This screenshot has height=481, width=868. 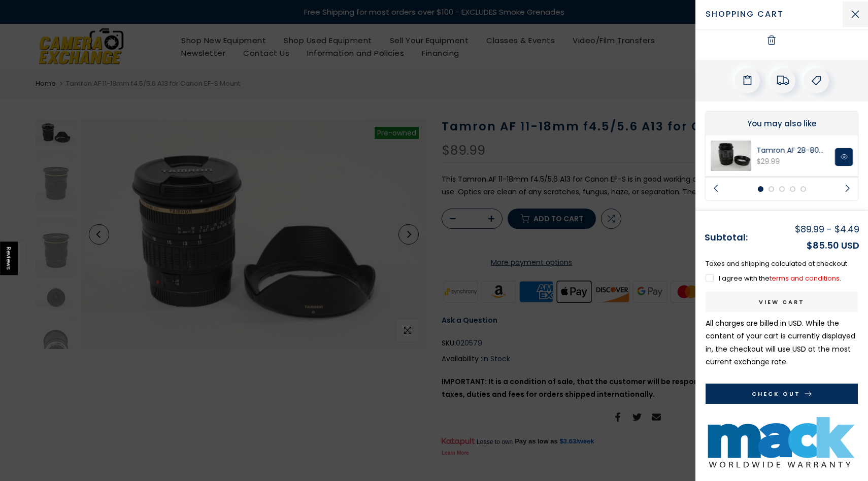 What do you see at coordinates (717, 189) in the screenshot?
I see `button: Previous` at bounding box center [717, 189].